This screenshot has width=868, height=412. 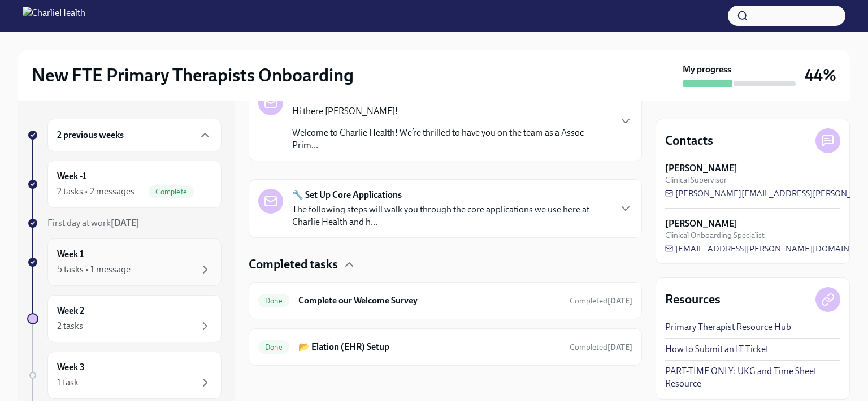 What do you see at coordinates (451, 216) in the screenshot?
I see `p: The following steps will walk you through the core applications we use here at Charlie Health and...` at bounding box center [451, 216].